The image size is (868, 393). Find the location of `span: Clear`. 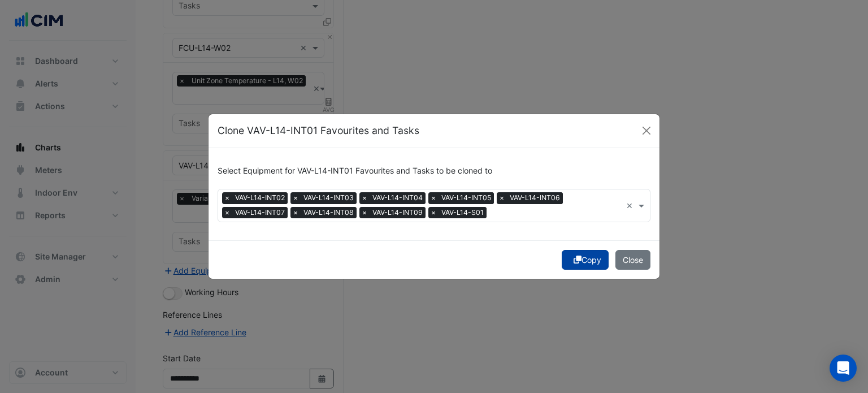

span: Clear is located at coordinates (630, 205).